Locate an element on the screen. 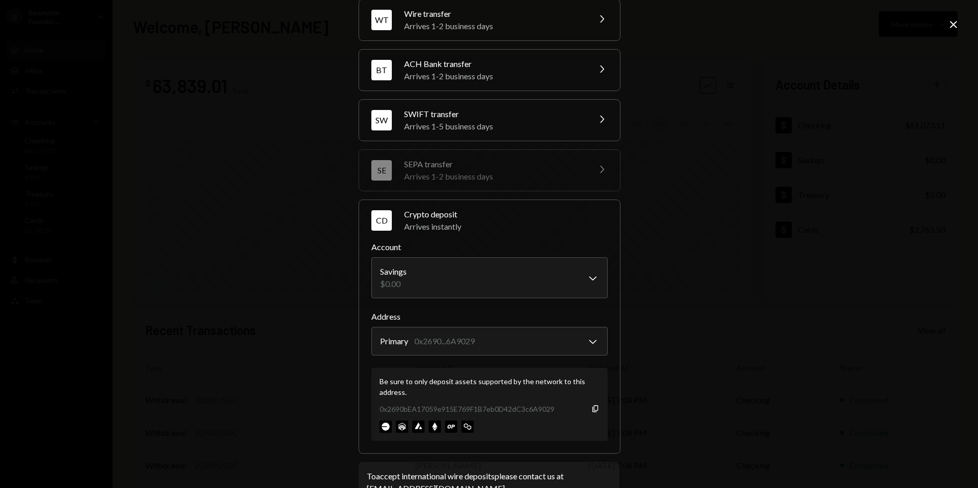  div: WT is located at coordinates (382, 20).